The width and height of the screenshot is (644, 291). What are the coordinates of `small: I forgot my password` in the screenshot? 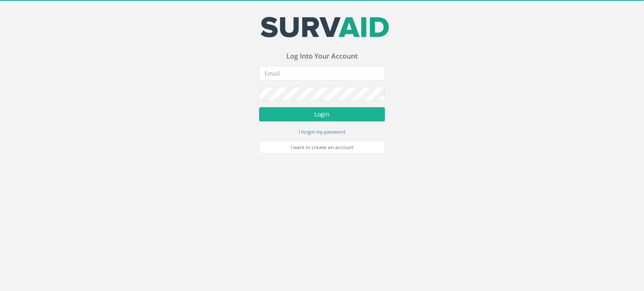 It's located at (322, 132).